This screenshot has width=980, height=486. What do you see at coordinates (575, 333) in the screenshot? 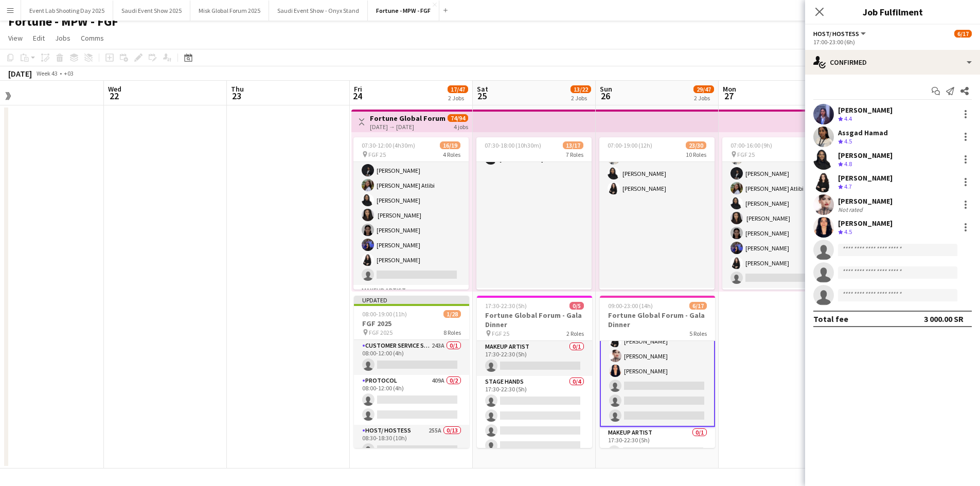
I see `span: 2 Roles` at bounding box center [575, 333].